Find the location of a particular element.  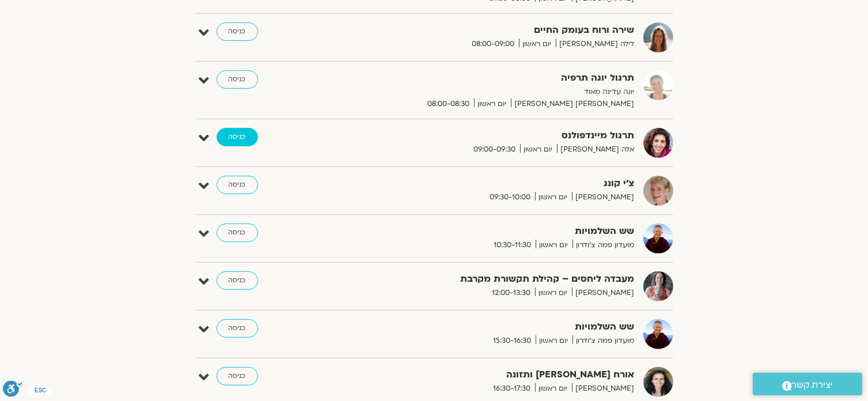

p: יוגה עדינה מאוד is located at coordinates (494, 91).